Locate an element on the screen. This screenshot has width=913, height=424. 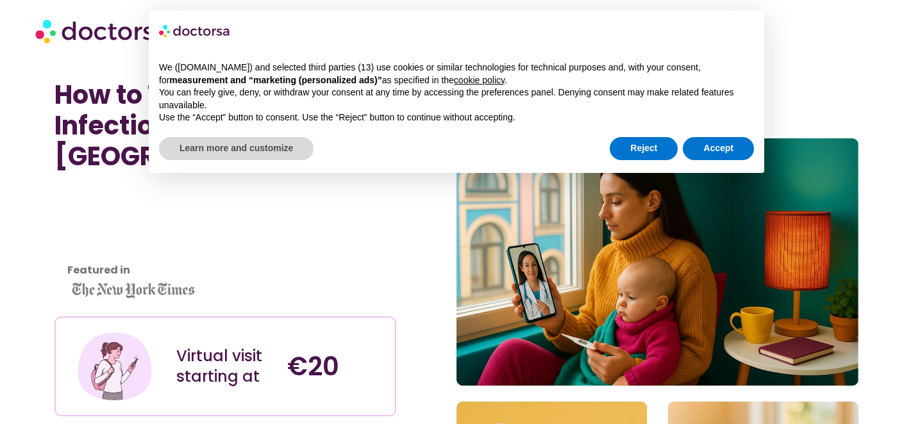
p: You can freely give, deny, or withdraw your consent at any time by accessing the preferences pane... is located at coordinates (456, 99).